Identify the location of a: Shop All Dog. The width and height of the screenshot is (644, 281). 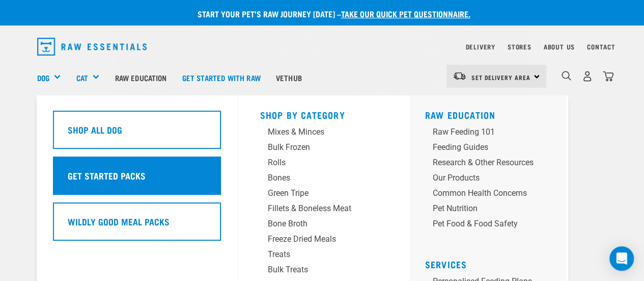
(137, 133).